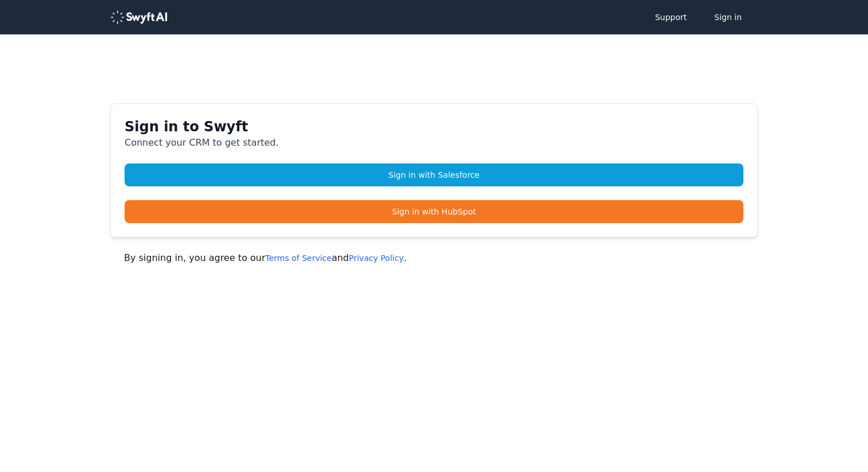 This screenshot has height=472, width=868. Describe the element at coordinates (434, 211) in the screenshot. I see `a: Sign in with HubSpot` at that location.